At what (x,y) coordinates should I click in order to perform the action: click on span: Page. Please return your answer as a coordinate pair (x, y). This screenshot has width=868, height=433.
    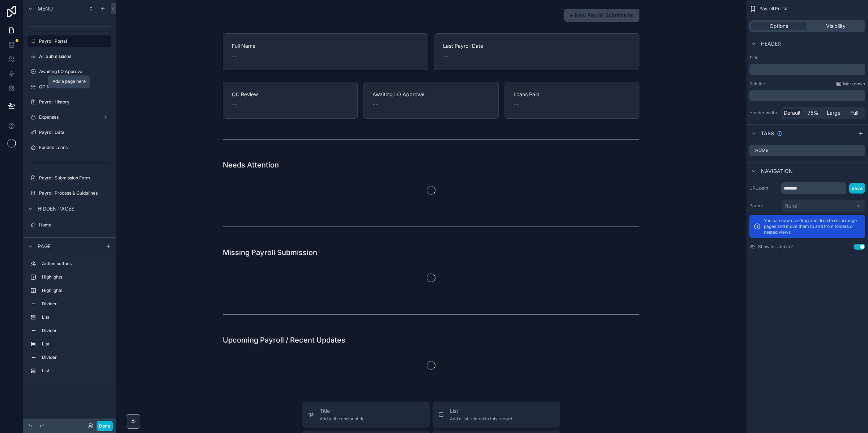
    Looking at the image, I should click on (44, 246).